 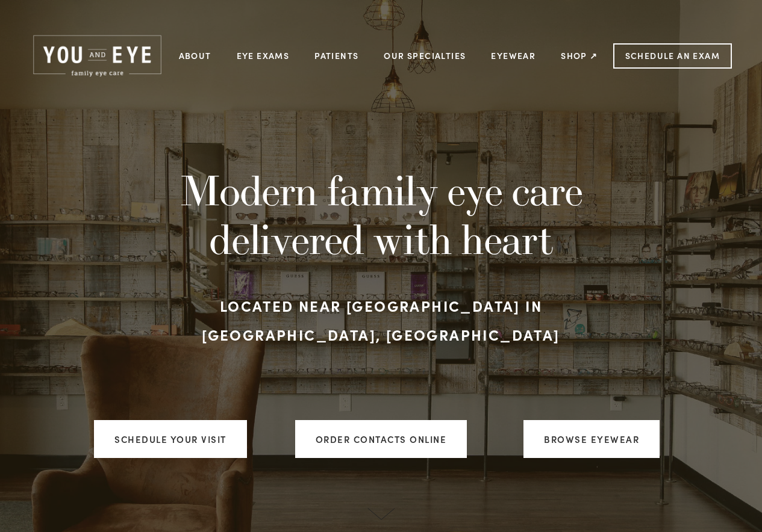 I want to click on a: Browse Eyewear, so click(x=591, y=439).